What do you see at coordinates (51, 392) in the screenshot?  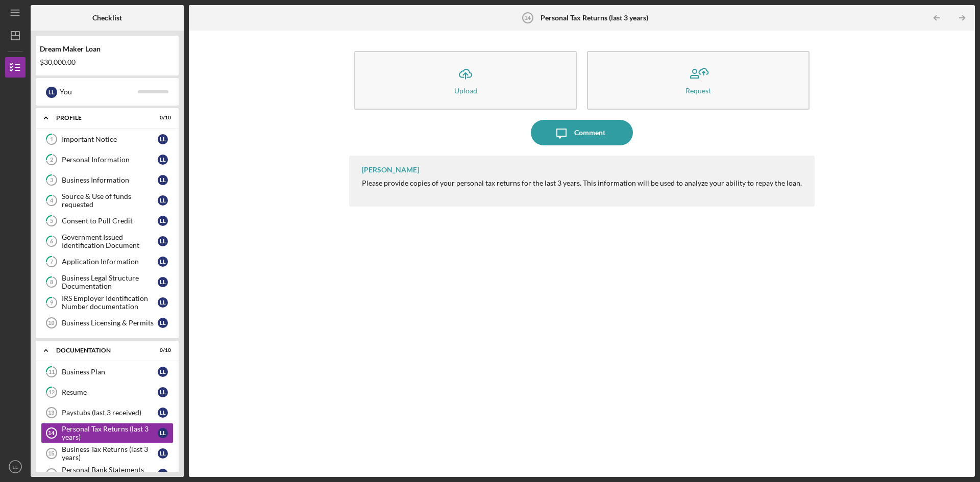 I see `tspan: 12` at bounding box center [51, 392].